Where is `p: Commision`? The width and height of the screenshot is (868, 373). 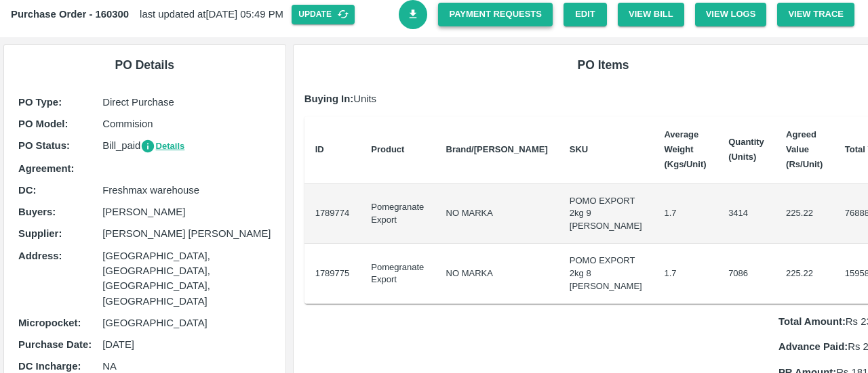 p: Commision is located at coordinates (186, 124).